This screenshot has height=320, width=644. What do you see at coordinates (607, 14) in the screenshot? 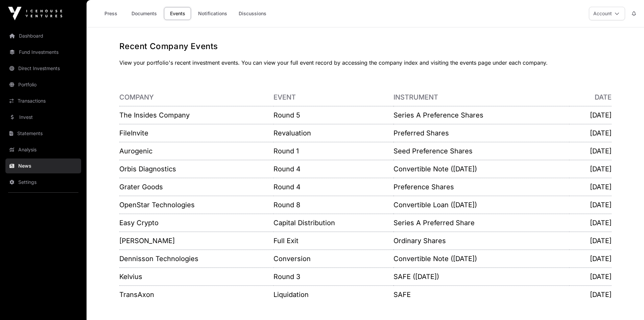
I see `button: Account` at bounding box center [607, 14].